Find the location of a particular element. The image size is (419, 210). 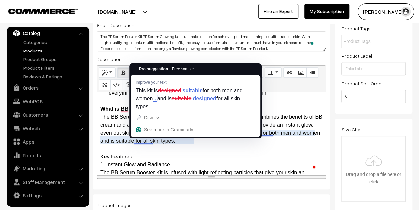

a: My Subscription is located at coordinates (327, 11).